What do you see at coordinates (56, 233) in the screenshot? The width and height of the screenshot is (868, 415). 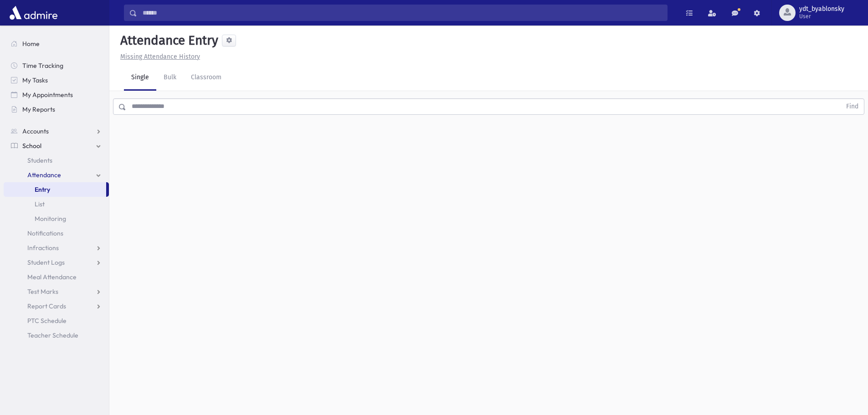 I see `a: Notifications` at bounding box center [56, 233].